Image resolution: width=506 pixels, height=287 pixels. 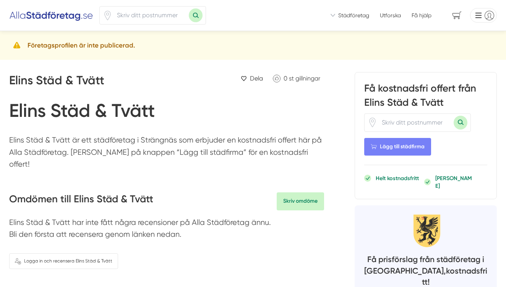 What do you see at coordinates (51, 15) in the screenshot?
I see `a: Alla Städföretag` at bounding box center [51, 15].